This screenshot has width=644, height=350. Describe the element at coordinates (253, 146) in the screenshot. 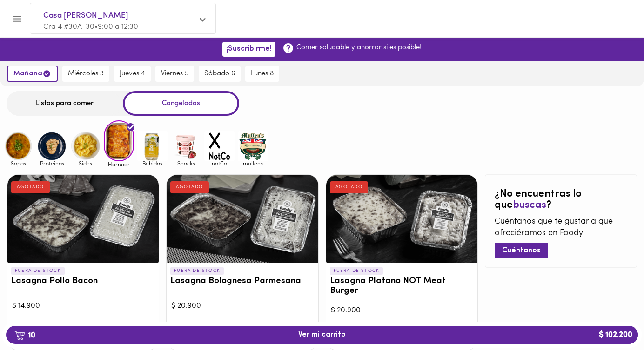

I see `img: mullens` at that location.